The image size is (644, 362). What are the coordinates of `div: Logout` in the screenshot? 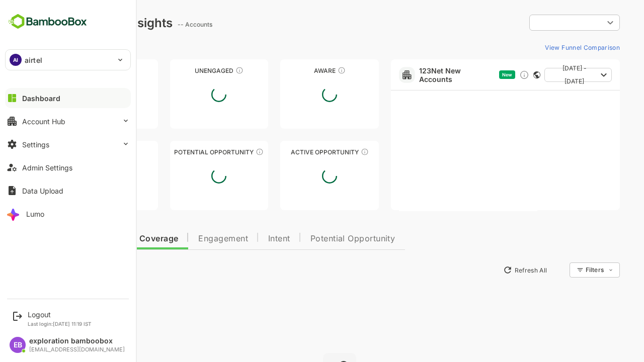 It's located at (59, 314).